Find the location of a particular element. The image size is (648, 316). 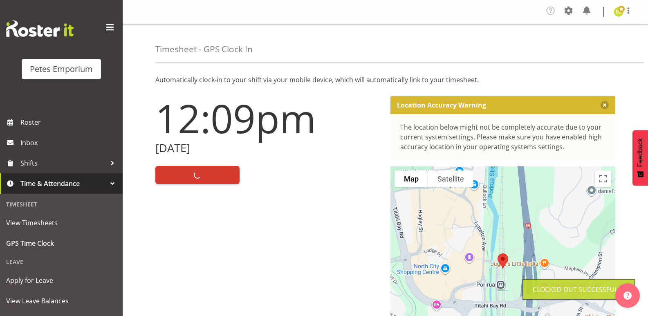

p: Location Accuracy Warning is located at coordinates (442, 105).